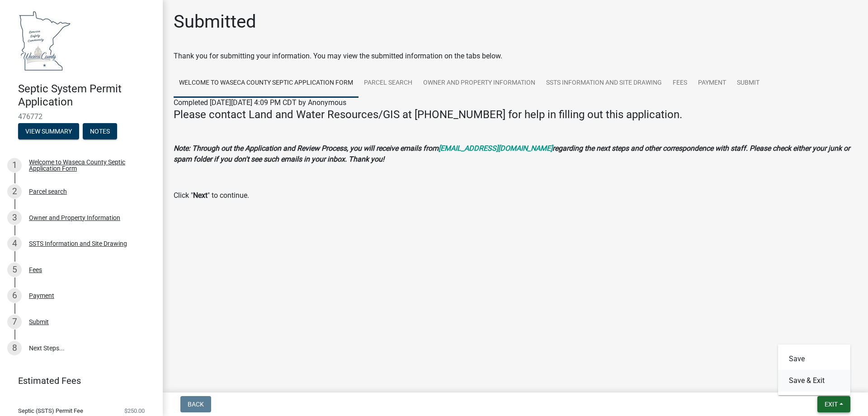  What do you see at coordinates (814, 369) in the screenshot?
I see `div: Exit` at bounding box center [814, 369].